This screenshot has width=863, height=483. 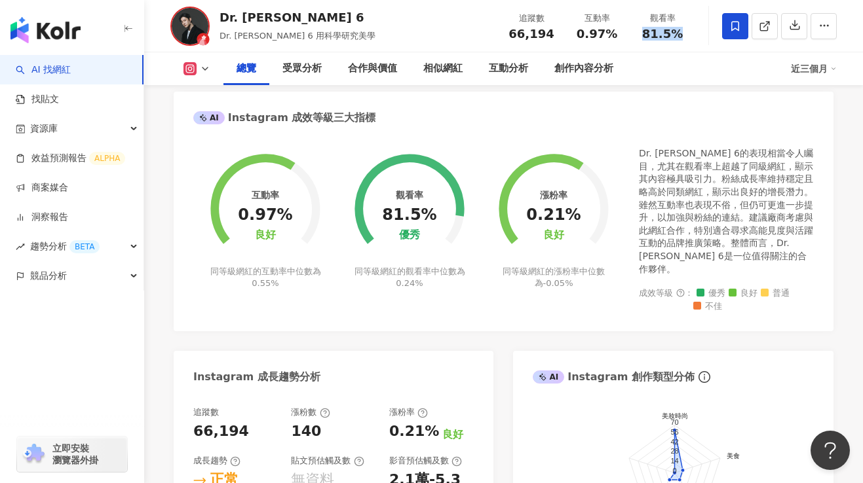 What do you see at coordinates (553, 278) in the screenshot?
I see `div: 同等級網紅的漲粉率中位數為` at bounding box center [553, 278].